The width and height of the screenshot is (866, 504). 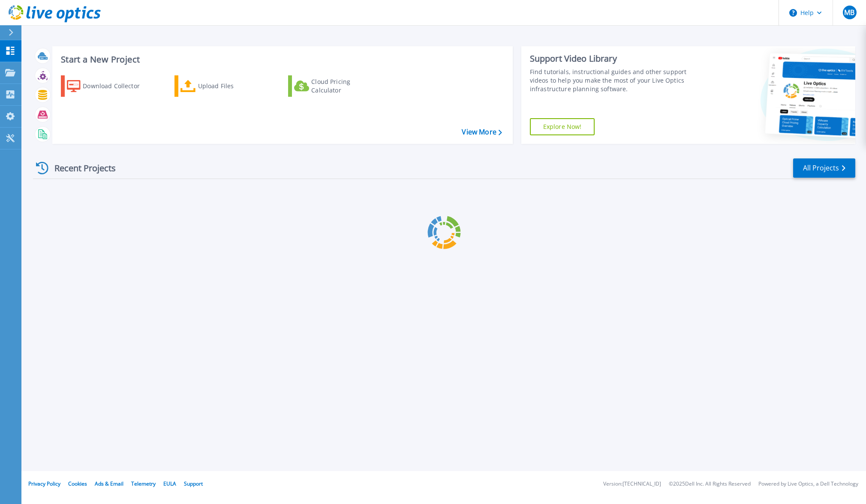 I want to click on a: Upload Files, so click(x=222, y=86).